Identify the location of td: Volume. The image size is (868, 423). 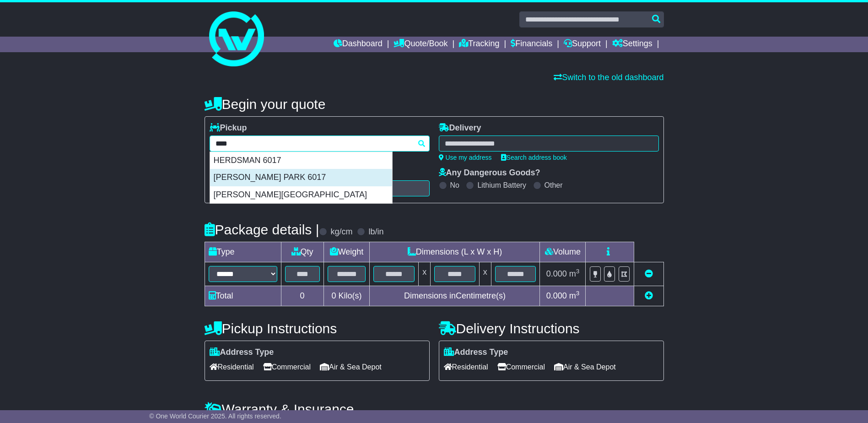
(563, 252).